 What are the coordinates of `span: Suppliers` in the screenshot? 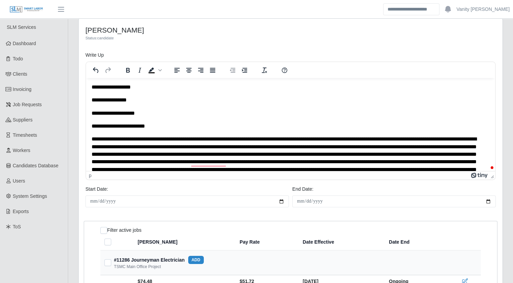 It's located at (23, 120).